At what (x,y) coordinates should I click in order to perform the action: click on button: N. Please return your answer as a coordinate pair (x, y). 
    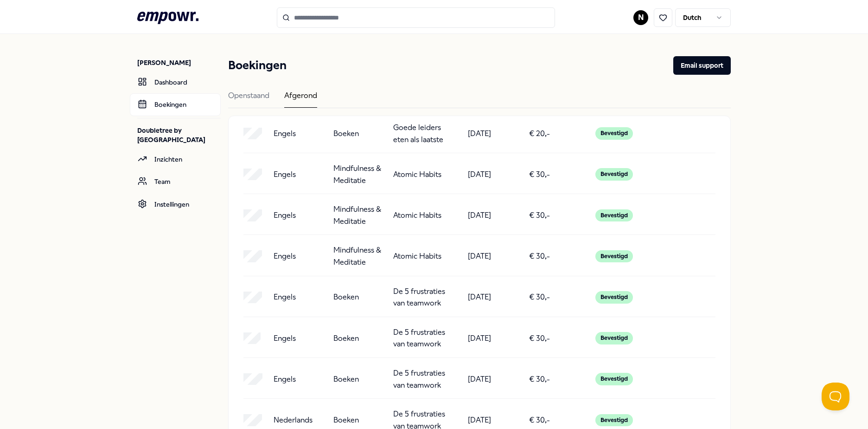
    Looking at the image, I should click on (641, 17).